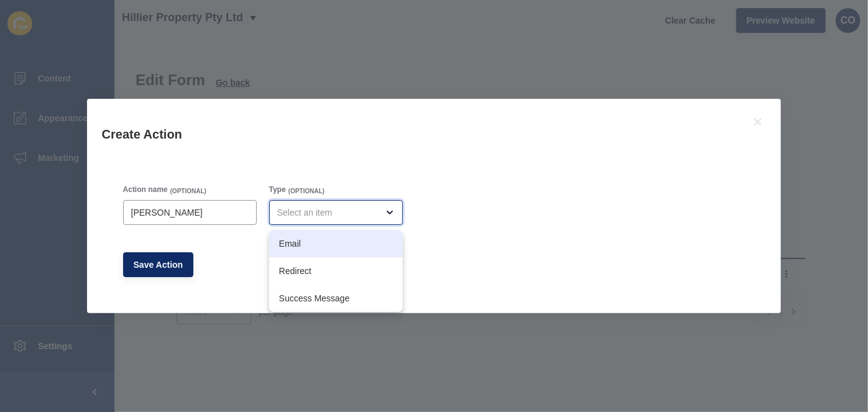 Image resolution: width=868 pixels, height=412 pixels. Describe the element at coordinates (336, 213) in the screenshot. I see `div: close menu` at that location.